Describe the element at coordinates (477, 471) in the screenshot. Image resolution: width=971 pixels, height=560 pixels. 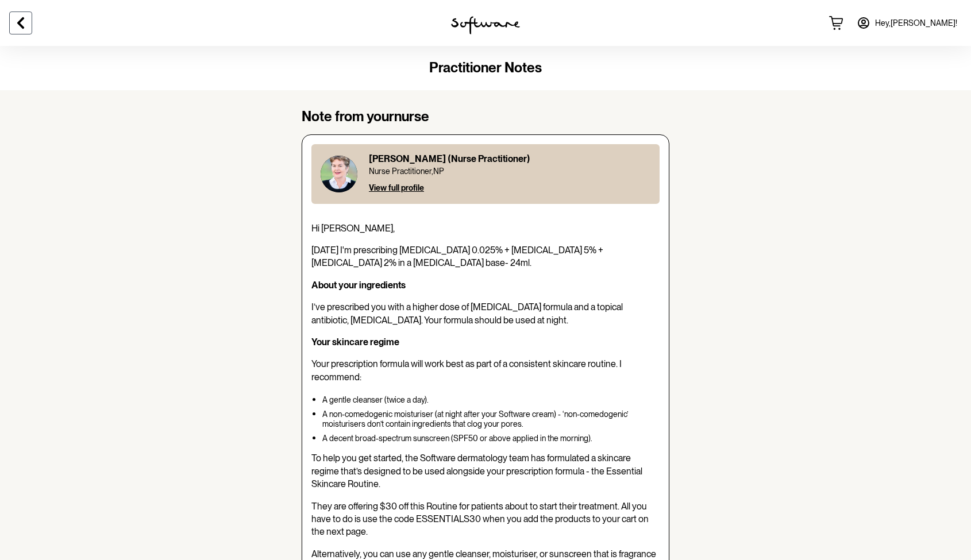
I see `span: To help you get started, the Software dermatology team has formulated a skincare regime that’s de...` at that location.